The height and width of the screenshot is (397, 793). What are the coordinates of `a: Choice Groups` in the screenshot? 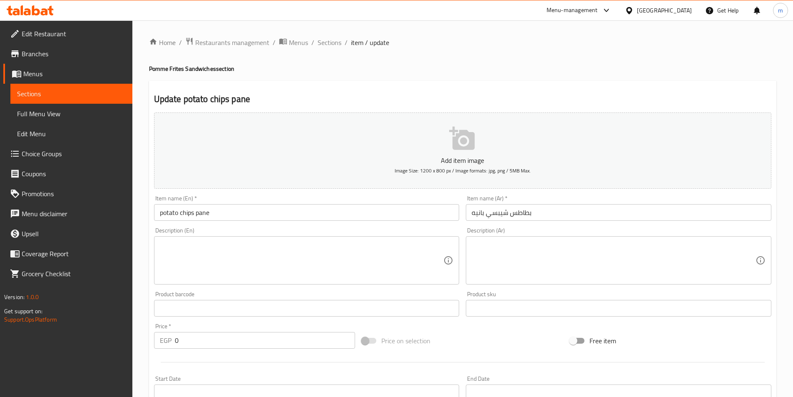 It's located at (68, 154).